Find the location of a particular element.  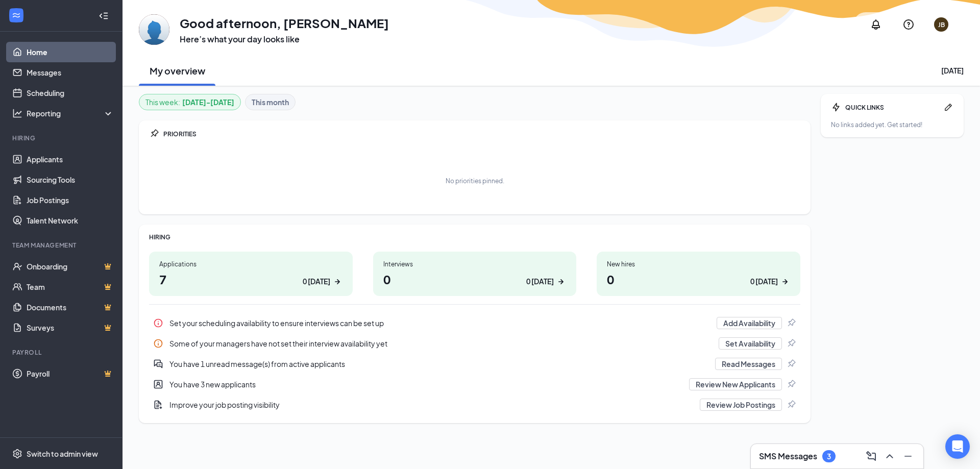

a: PayrollCrown is located at coordinates (70, 374).